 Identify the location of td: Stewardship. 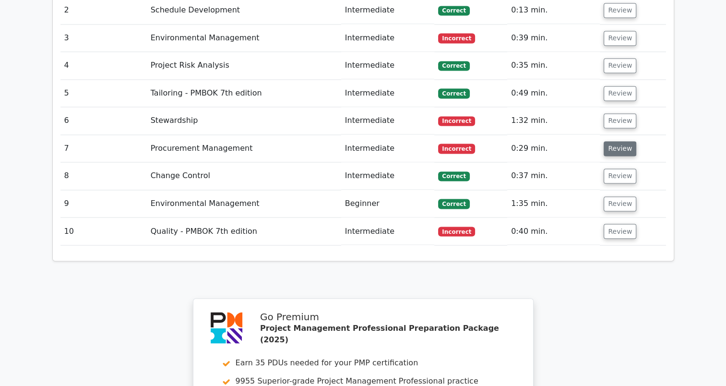
(244, 120).